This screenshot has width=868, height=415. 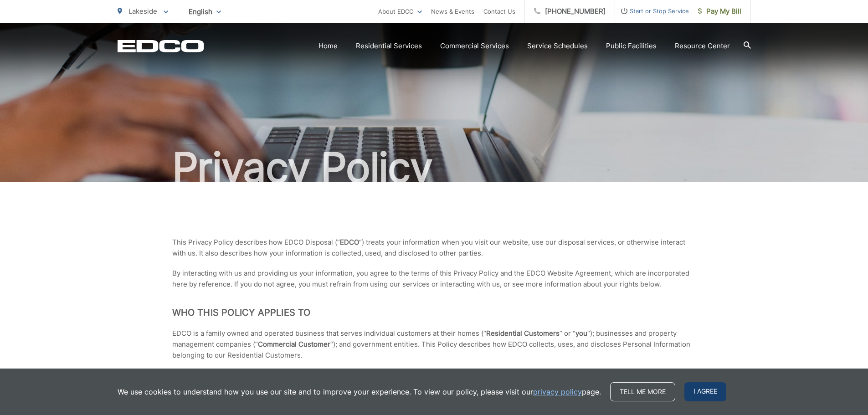 What do you see at coordinates (434, 248) in the screenshot?
I see `p: This Privacy Policy describes how EDCO Disposal (“ “) treats your information when you visit our ...` at bounding box center [434, 248].